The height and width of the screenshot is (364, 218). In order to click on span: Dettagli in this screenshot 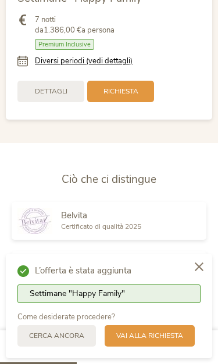, I will do `click(51, 91)`.